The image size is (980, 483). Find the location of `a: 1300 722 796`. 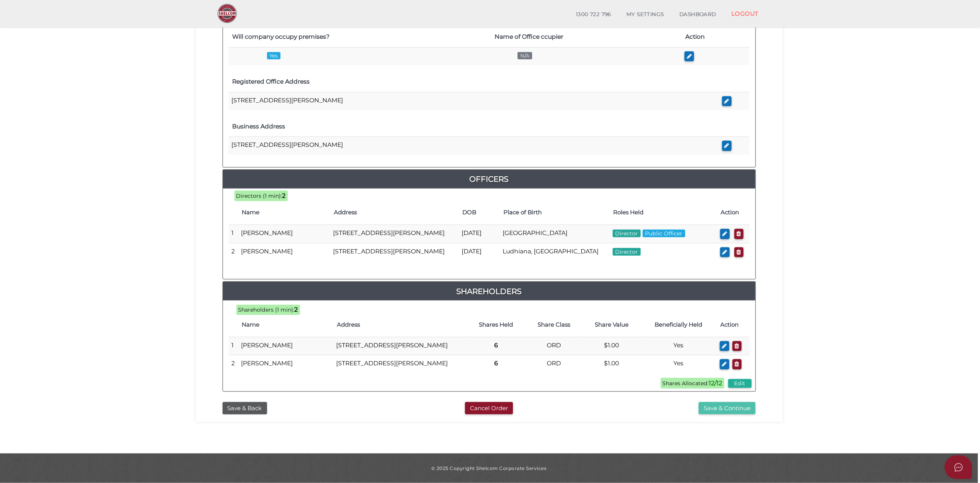

a: 1300 722 796 is located at coordinates (593, 15).